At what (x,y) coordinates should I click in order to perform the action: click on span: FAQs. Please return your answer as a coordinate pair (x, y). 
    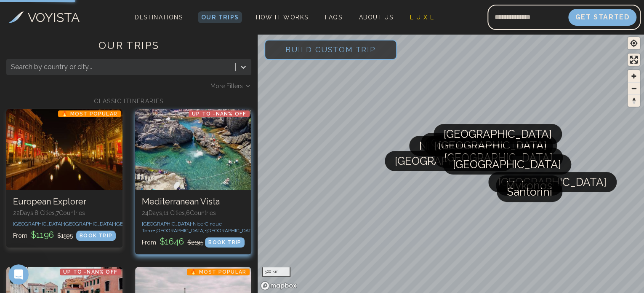
    Looking at the image, I should click on (334, 17).